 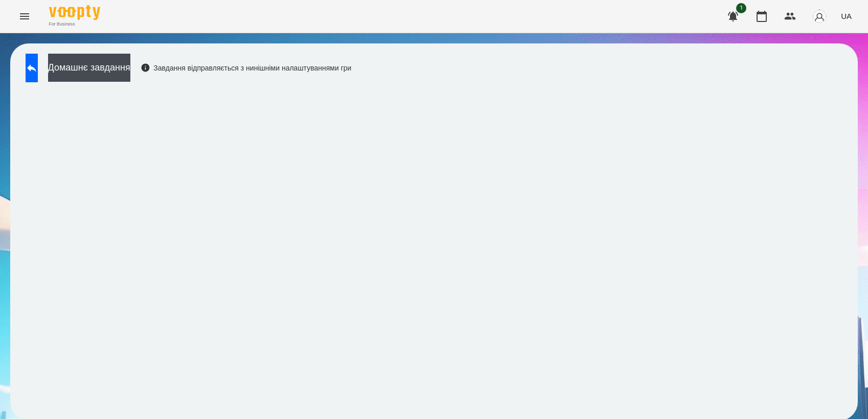 I want to click on span: 1, so click(x=741, y=8).